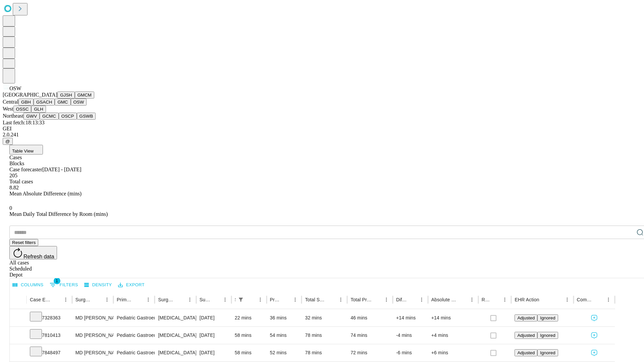 The width and height of the screenshot is (644, 362). Describe the element at coordinates (14, 187) in the screenshot. I see `span: 8.82` at that location.